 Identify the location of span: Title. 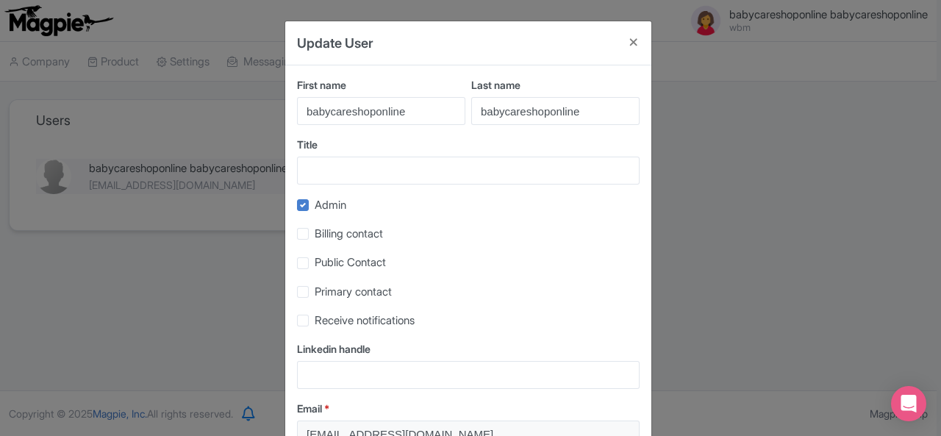
(307, 144).